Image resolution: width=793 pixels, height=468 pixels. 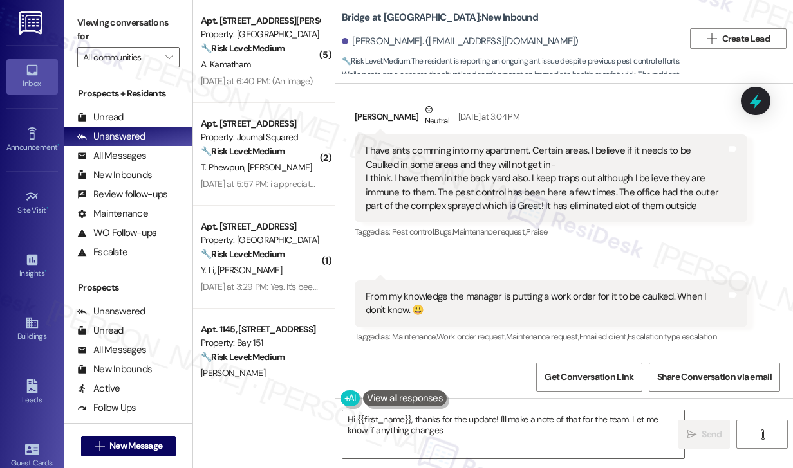 I want to click on textarea: Hi {{first_name}}, thanks for the update! I'll, so click(x=513, y=434).